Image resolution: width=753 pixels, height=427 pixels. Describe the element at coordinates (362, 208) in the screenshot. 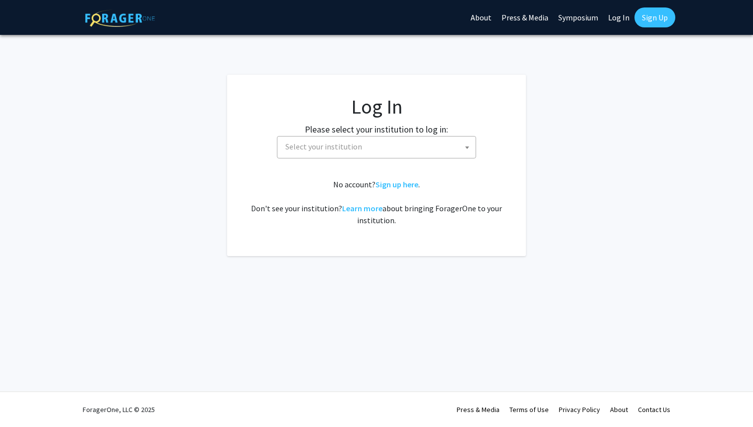

I see `a: Learn more about bringing ForagerOne to your institution` at that location.